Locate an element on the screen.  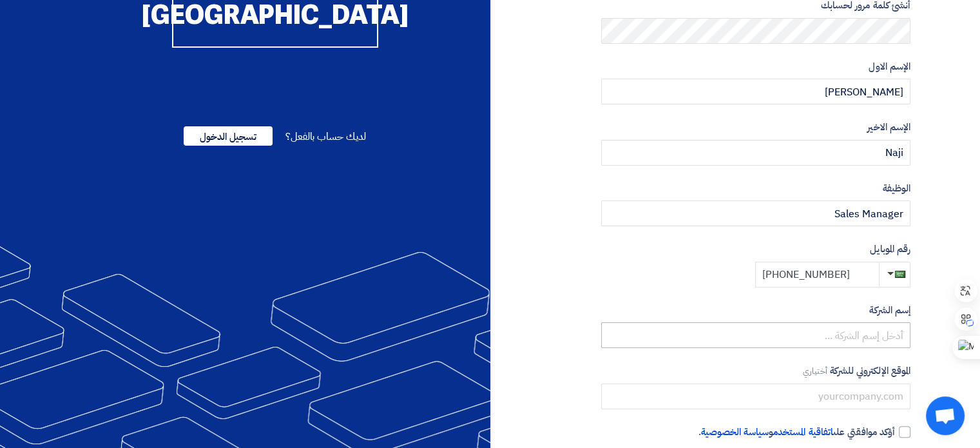
label: رقم الموبايل is located at coordinates (756, 249).